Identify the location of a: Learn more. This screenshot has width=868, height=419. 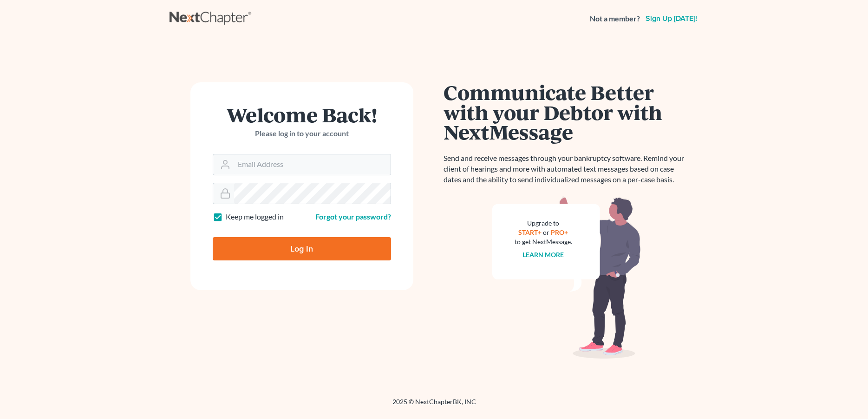
(543, 255).